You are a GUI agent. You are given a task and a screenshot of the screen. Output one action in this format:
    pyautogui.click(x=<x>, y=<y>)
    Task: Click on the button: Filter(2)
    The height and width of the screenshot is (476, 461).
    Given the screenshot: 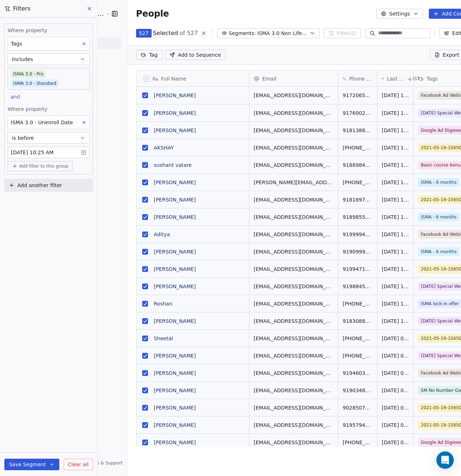 What is the action you would take?
    pyautogui.click(x=342, y=33)
    